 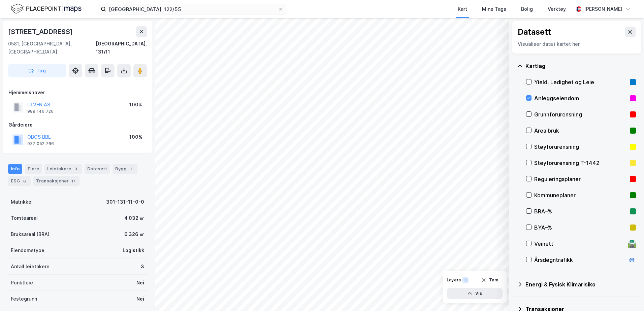 I want to click on div: 937 052 766, so click(x=40, y=144).